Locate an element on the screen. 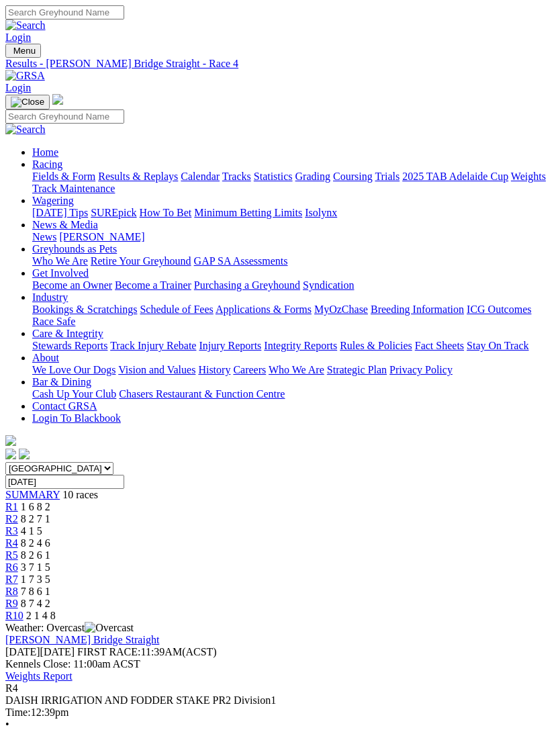  span: 10 races is located at coordinates (80, 494).